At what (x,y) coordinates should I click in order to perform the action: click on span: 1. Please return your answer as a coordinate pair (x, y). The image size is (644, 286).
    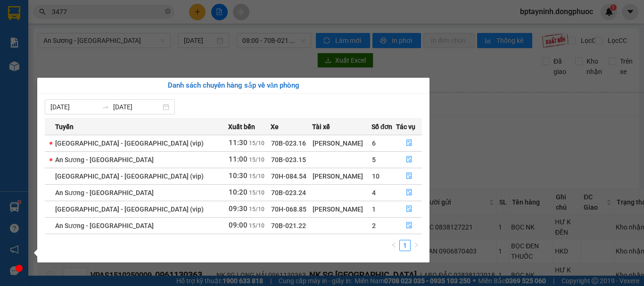
    Looking at the image, I should click on (374, 209).